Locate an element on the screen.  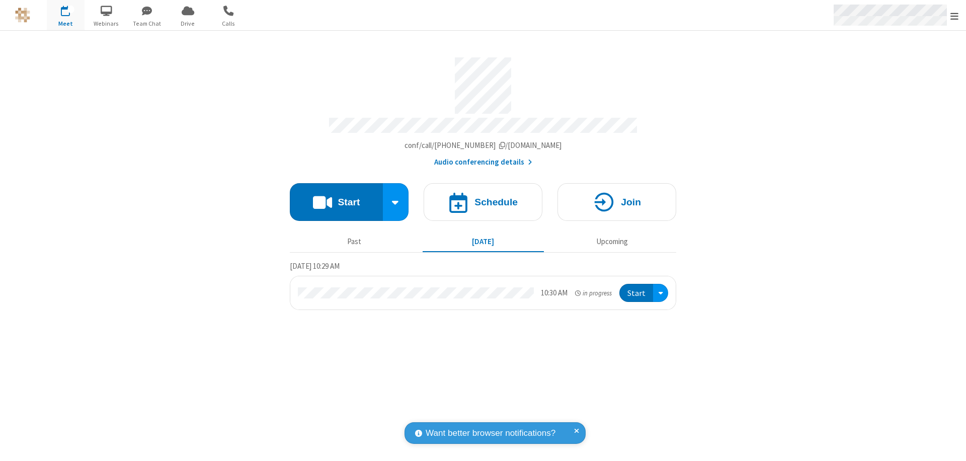
span: Webinars is located at coordinates (106, 24).